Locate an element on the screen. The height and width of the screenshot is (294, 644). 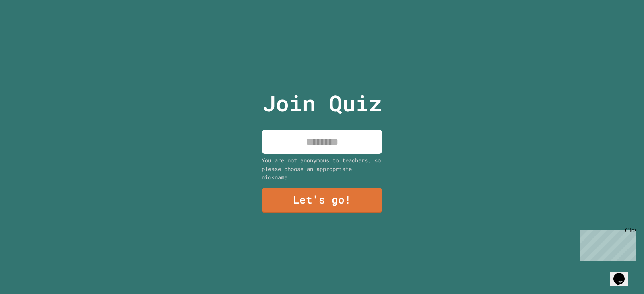
div: You are not anonymous to teachers, so please choose an appropriate nickname. is located at coordinates (322, 169).